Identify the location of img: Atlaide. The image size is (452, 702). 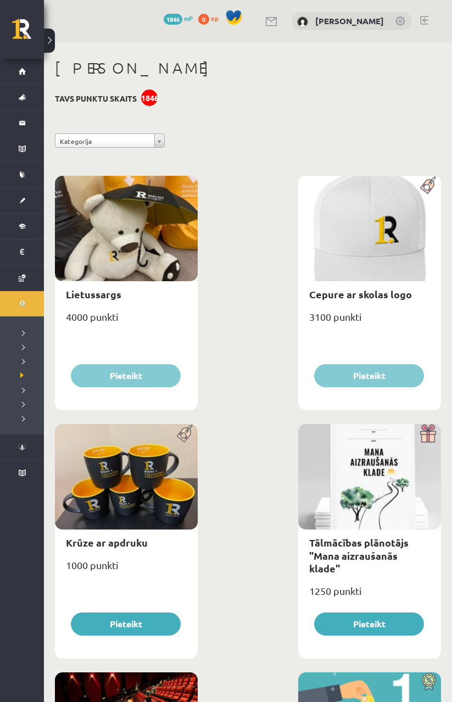
(429, 682).